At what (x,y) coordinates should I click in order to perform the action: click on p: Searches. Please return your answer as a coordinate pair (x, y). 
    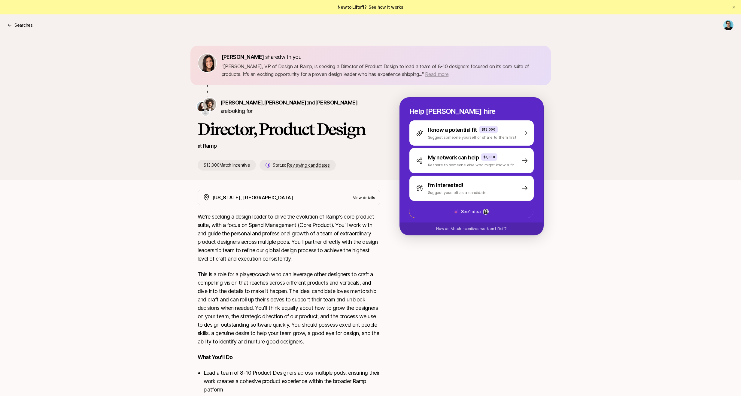
    Looking at the image, I should click on (23, 25).